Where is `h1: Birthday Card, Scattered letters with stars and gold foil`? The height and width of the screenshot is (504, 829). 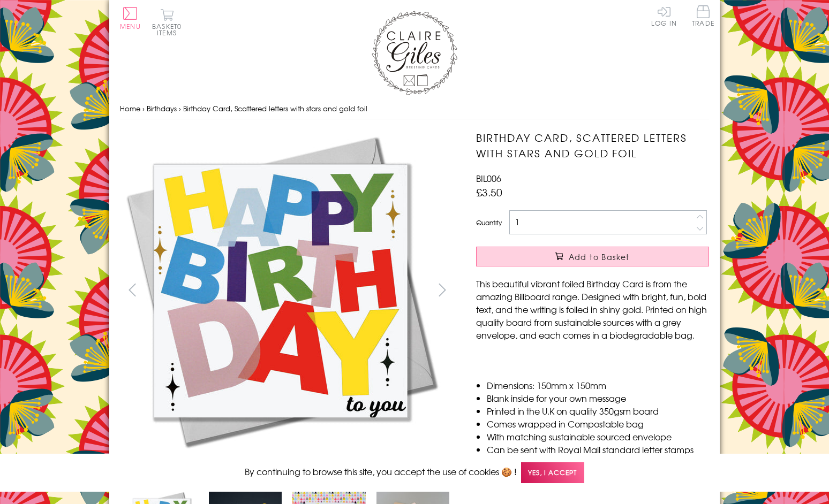
h1: Birthday Card, Scattered letters with stars and gold foil is located at coordinates (592, 146).